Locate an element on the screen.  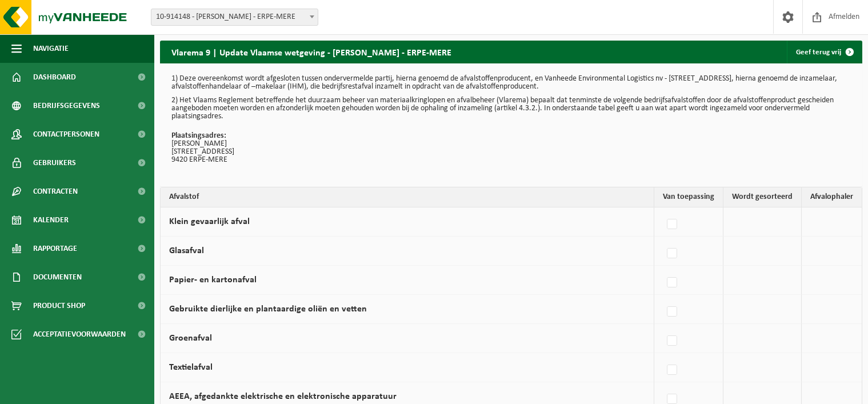
th: Wordt gesorteerd is located at coordinates (763, 197).